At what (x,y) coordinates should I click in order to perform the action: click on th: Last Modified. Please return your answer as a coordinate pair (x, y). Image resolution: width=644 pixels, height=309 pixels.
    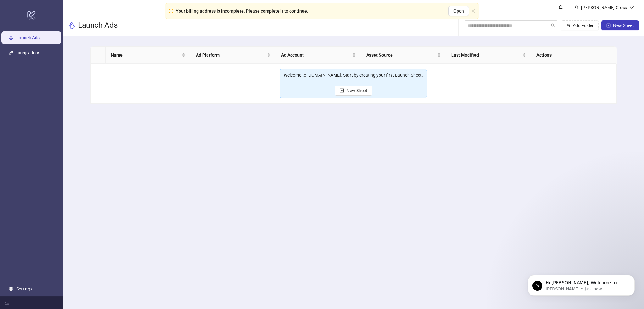
    Looking at the image, I should click on (489, 55).